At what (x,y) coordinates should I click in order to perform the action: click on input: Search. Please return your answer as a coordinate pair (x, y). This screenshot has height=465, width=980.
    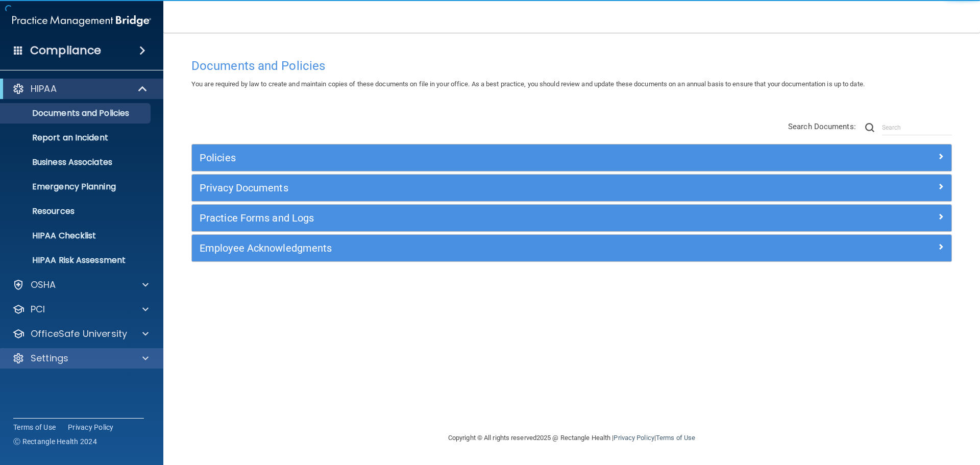
    Looking at the image, I should click on (917, 127).